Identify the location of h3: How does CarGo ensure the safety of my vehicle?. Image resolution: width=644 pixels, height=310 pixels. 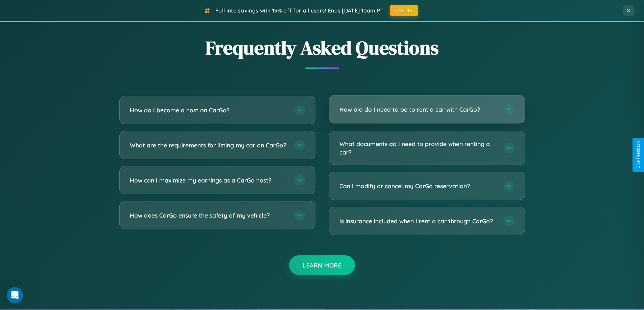
(209, 215).